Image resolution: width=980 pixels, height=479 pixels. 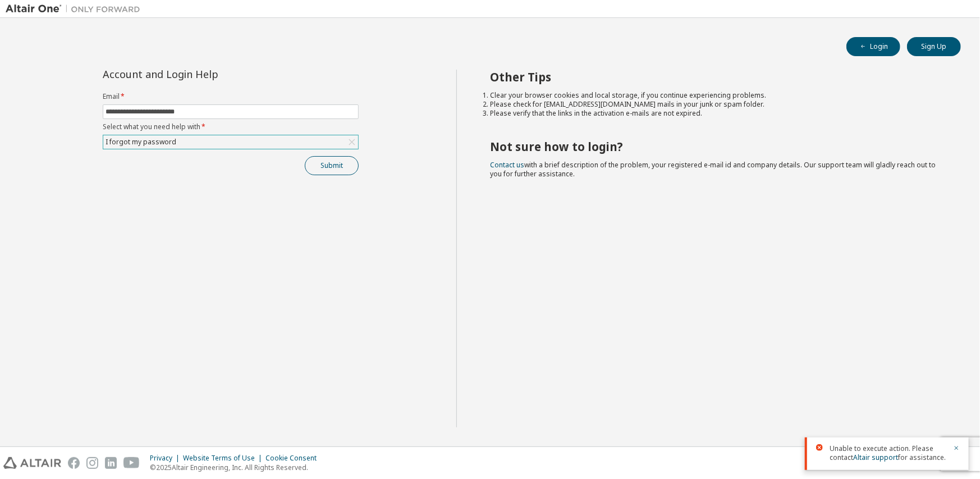 What do you see at coordinates (332, 166) in the screenshot?
I see `button: Submit` at bounding box center [332, 166].